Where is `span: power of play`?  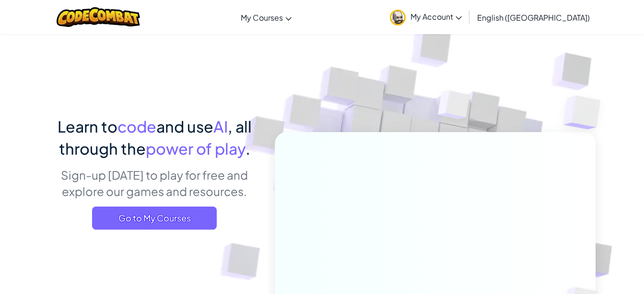 span: power of play is located at coordinates (196, 148).